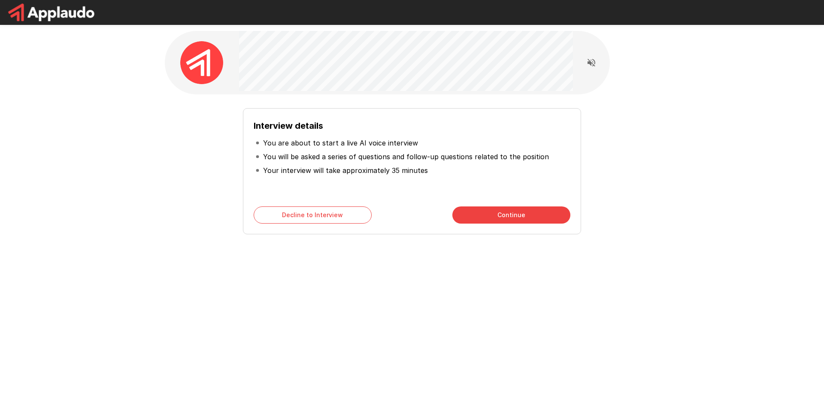 The image size is (824, 409). What do you see at coordinates (345, 170) in the screenshot?
I see `p: Your interview will take approximately 35 minutes` at bounding box center [345, 170].